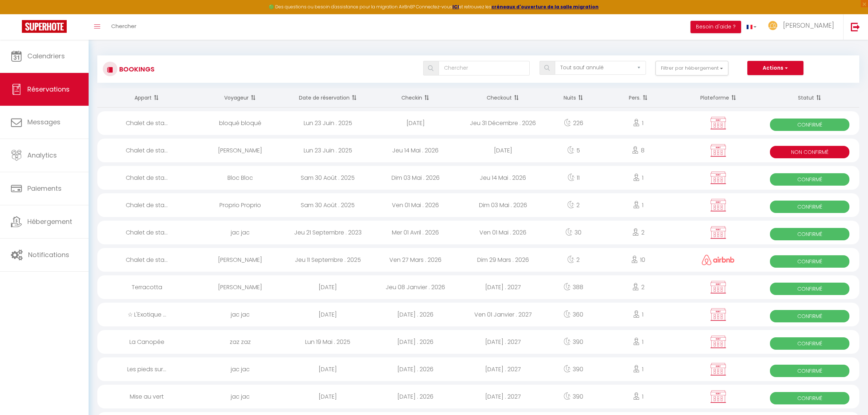 This screenshot has height=415, width=868. I want to click on span: Paiements, so click(44, 188).